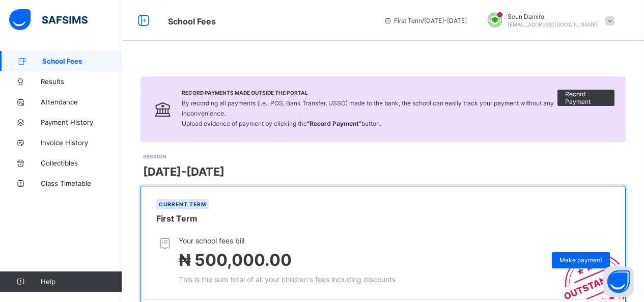  I want to click on span: Make payment, so click(581, 259).